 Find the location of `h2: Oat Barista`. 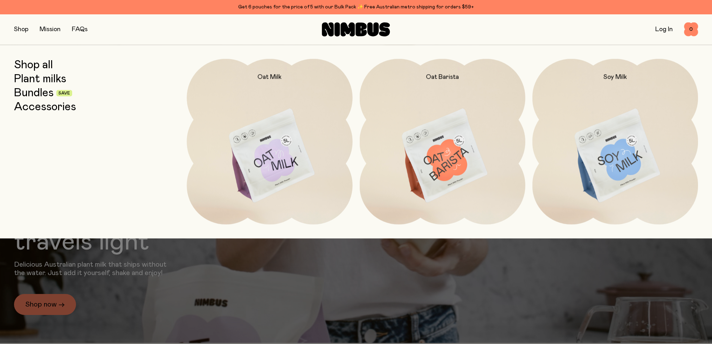

h2: Oat Barista is located at coordinates (442, 77).